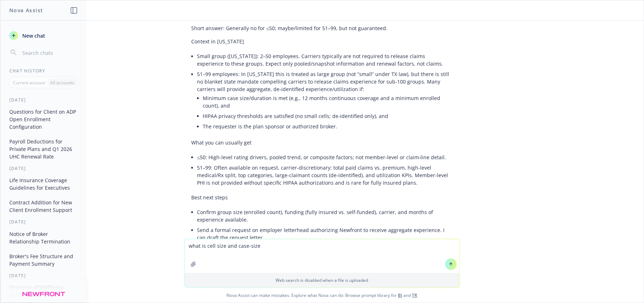 The image size is (644, 303). I want to click on button: Contract Addition for New Client Enrollment Support, so click(43, 206).